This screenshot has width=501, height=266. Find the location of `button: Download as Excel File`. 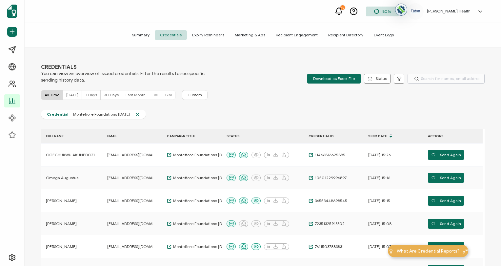

button: Download as Excel File is located at coordinates (334, 79).